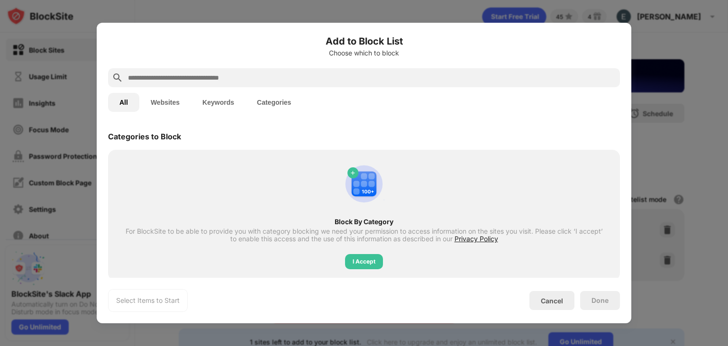 Image resolution: width=728 pixels, height=346 pixels. What do you see at coordinates (148, 301) in the screenshot?
I see `div: Select Items to Start` at bounding box center [148, 301].